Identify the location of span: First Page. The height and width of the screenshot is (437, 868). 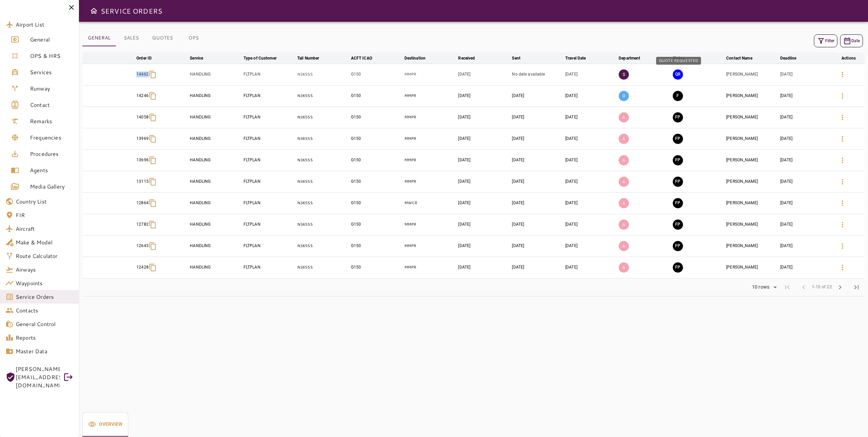
(788, 287).